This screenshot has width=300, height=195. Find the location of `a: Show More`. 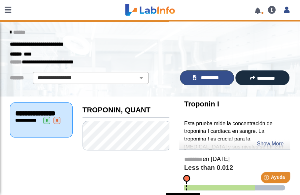

a: Show More is located at coordinates (270, 144).